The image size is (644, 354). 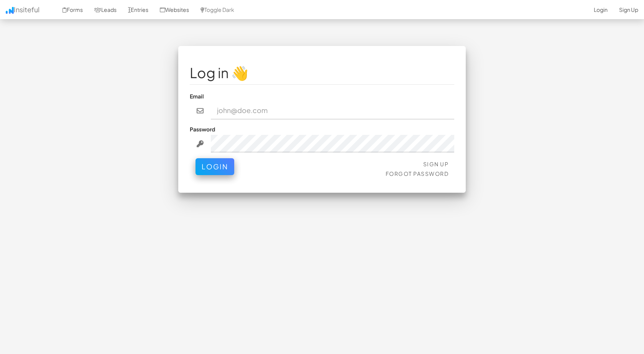 What do you see at coordinates (203, 129) in the screenshot?
I see `label: Password` at bounding box center [203, 129].